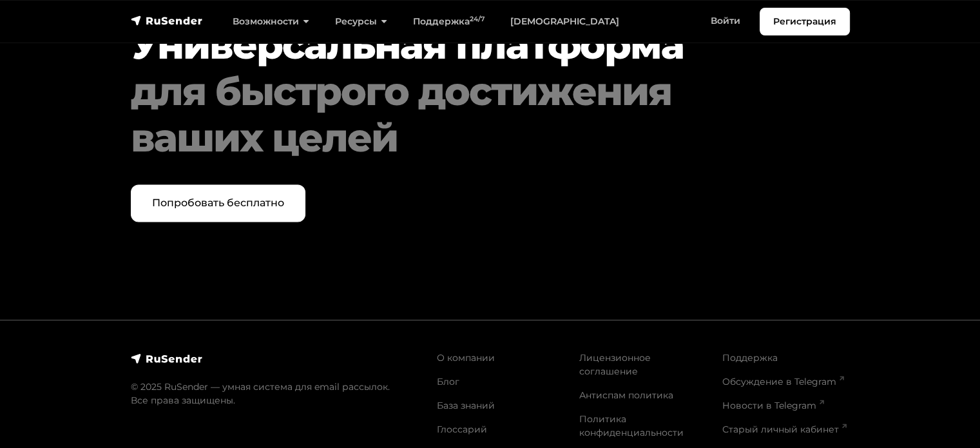  Describe the element at coordinates (783, 381) in the screenshot. I see `a: Обсуждение в Telegram` at that location.